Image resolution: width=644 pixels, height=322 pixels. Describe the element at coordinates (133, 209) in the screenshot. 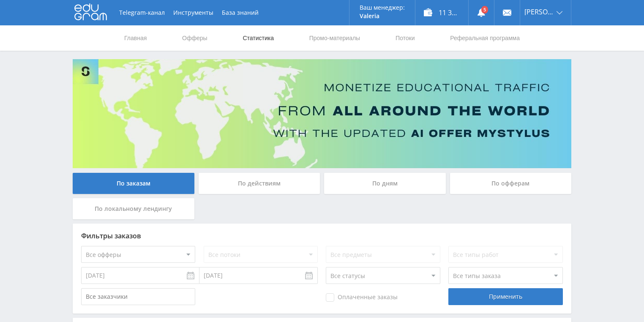

I see `div: По локальному лендингу` at that location.